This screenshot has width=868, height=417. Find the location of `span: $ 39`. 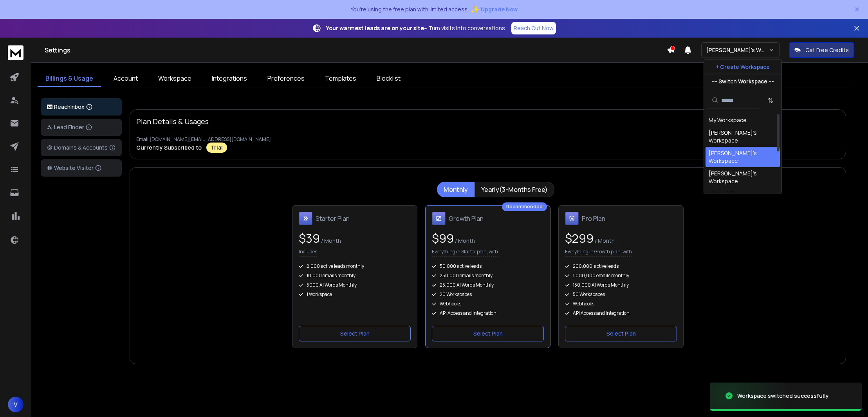

span: $ 39 is located at coordinates (309, 239).